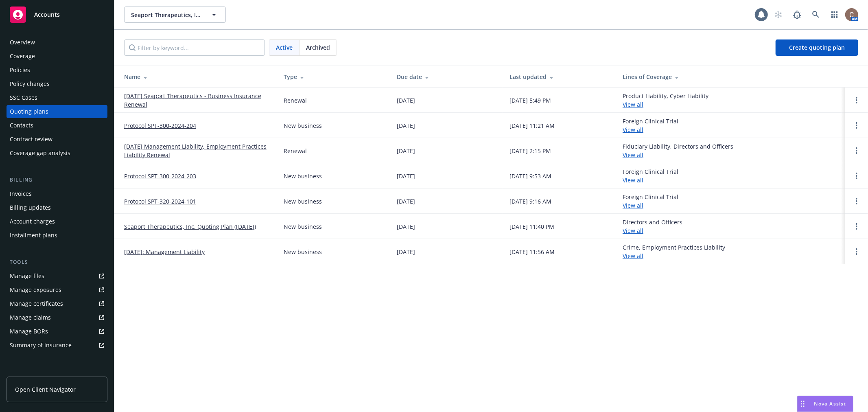  Describe the element at coordinates (57, 345) in the screenshot. I see `a: Summary of insurance` at that location.